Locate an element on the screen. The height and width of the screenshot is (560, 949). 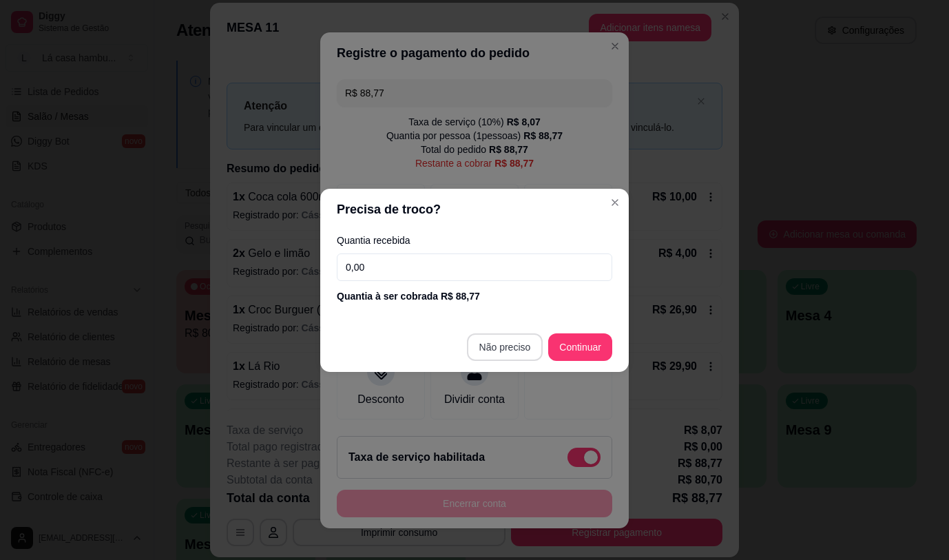
div: Quantia à ser cobrada R$ 88,77 is located at coordinates (474, 296).